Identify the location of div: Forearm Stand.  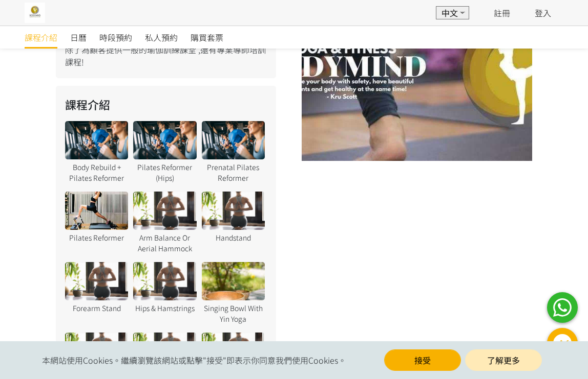
(97, 309).